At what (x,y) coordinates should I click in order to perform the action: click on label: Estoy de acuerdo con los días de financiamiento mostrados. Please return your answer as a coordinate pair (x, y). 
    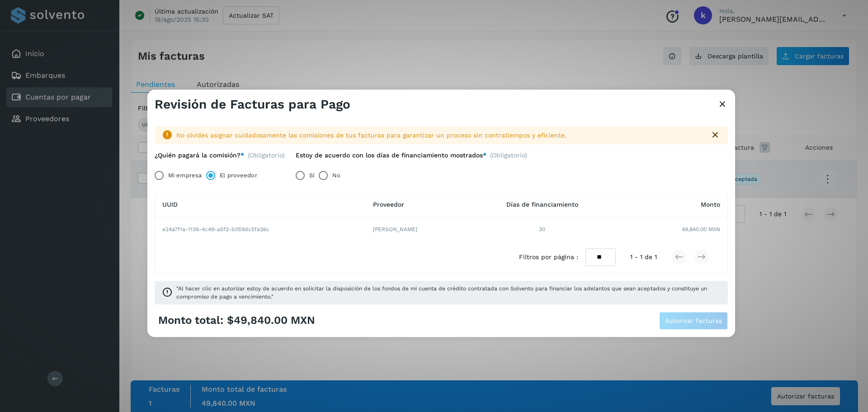
    Looking at the image, I should click on (391, 155).